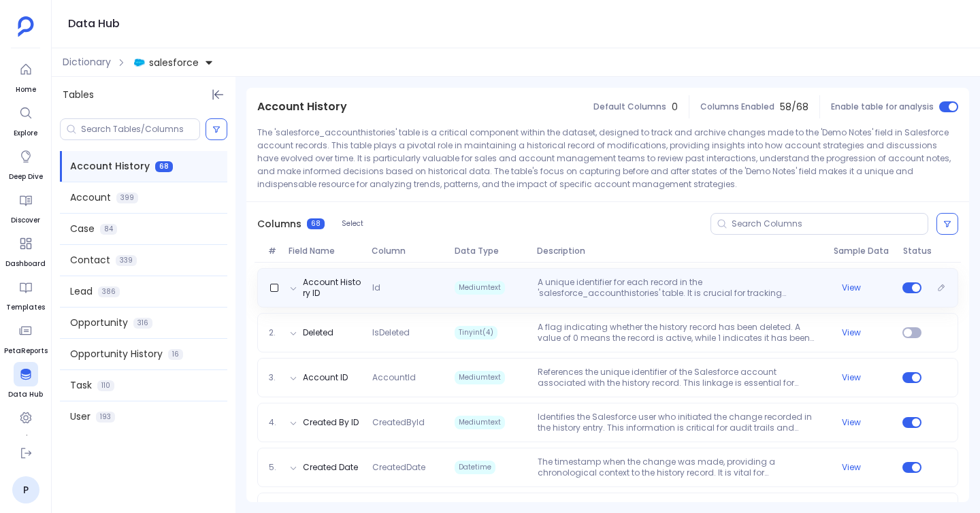 Image resolution: width=980 pixels, height=513 pixels. Describe the element at coordinates (26, 90) in the screenshot. I see `span: Home` at that location.